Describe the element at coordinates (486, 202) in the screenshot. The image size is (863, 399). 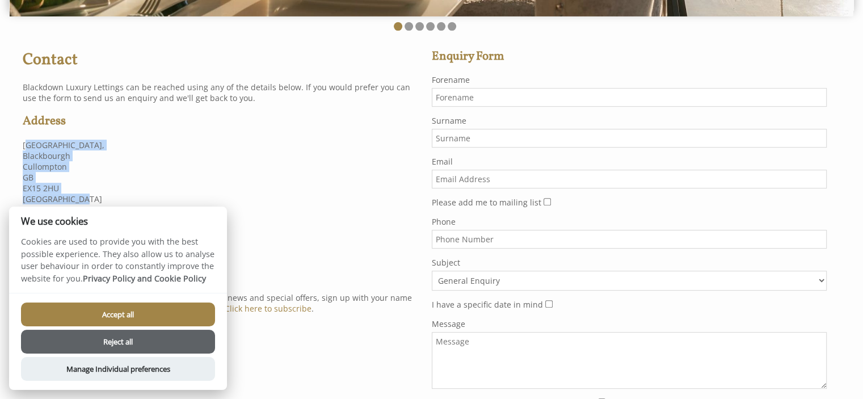
I see `label: Please add me to mailing list` at that location.